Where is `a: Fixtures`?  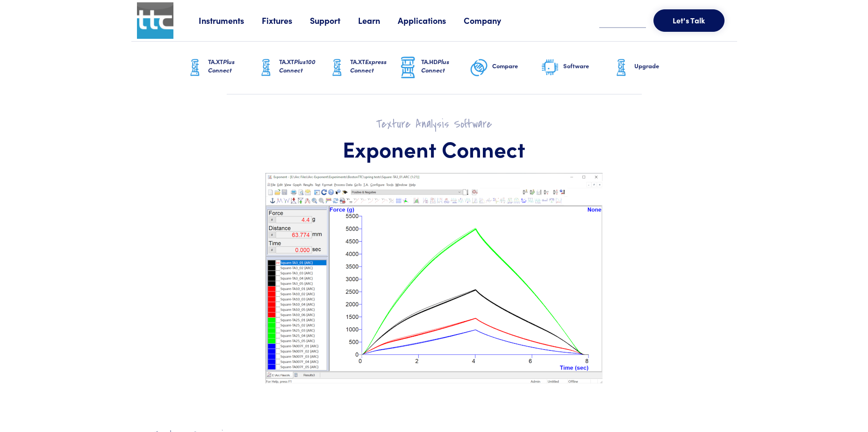
a: Fixtures is located at coordinates (286, 20).